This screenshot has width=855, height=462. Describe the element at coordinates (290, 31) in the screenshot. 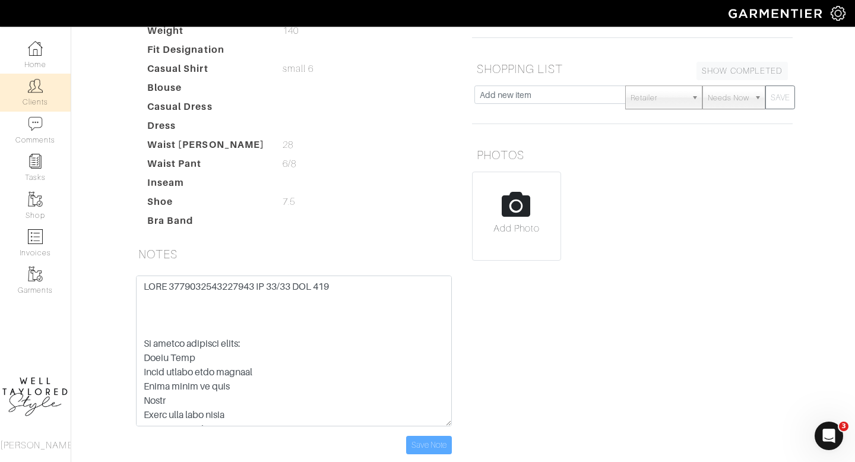

I see `span: 140` at that location.